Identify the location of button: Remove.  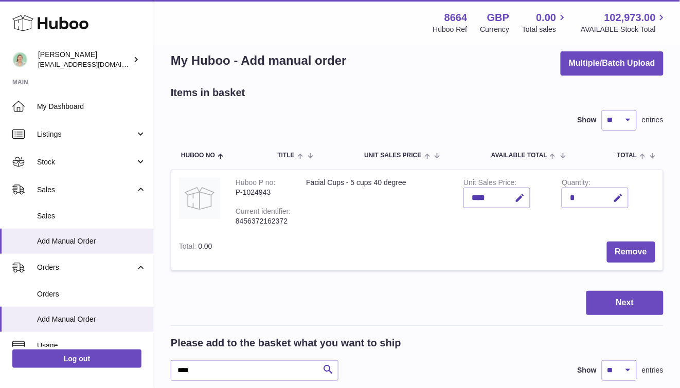
(631, 252).